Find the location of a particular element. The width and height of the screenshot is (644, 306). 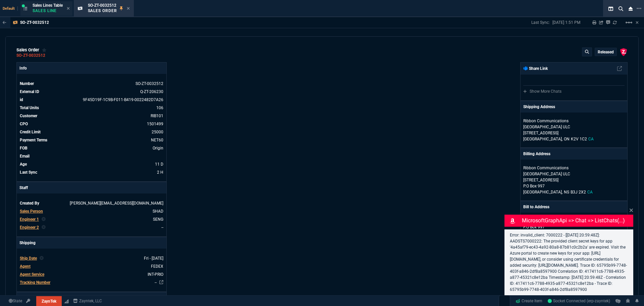

span: Agent is located at coordinates (25, 266).